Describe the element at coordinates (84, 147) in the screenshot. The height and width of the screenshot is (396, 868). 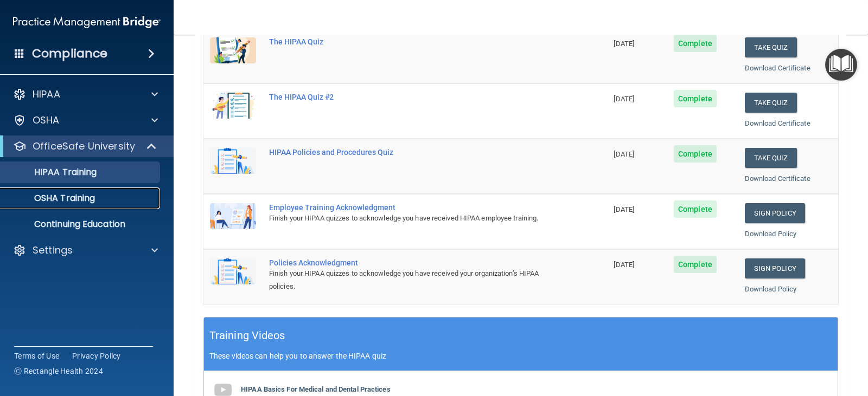
I see `p: OfficeSafe University` at that location.